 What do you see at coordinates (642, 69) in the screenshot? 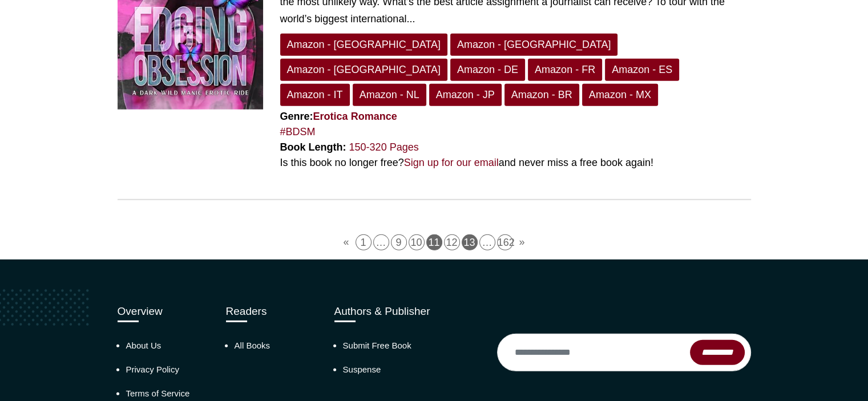
I see `a: Amazon - ES` at bounding box center [642, 69].